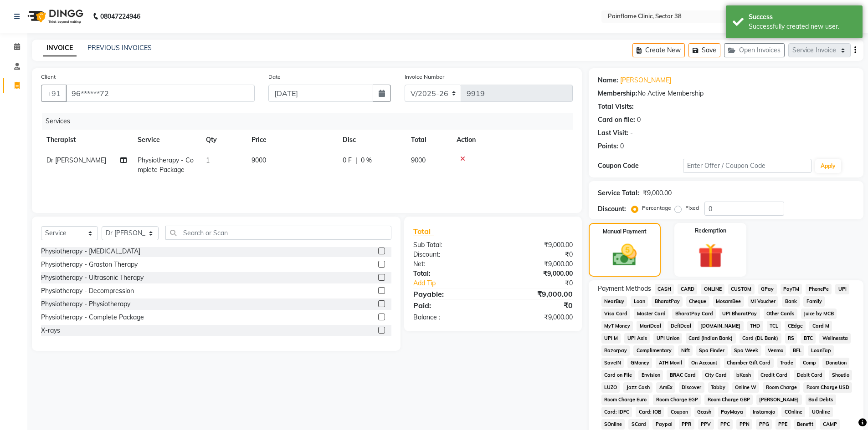 Image resolution: width=868 pixels, height=430 pixels. What do you see at coordinates (793, 412) in the screenshot?
I see `span: COnline` at bounding box center [793, 412].